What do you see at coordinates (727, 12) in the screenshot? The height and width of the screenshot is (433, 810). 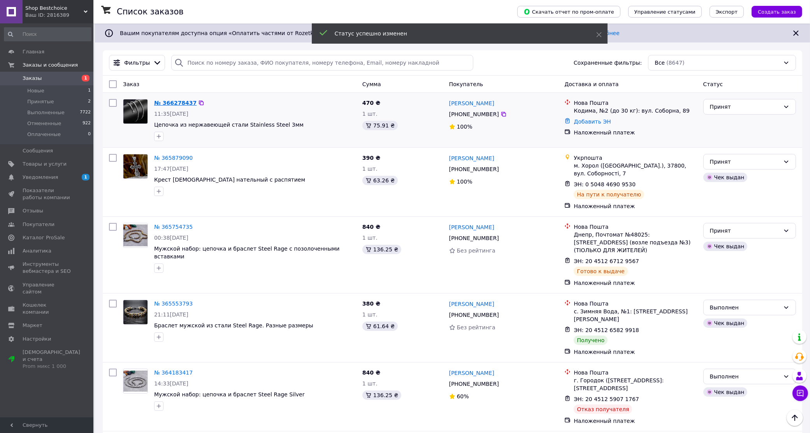 I see `button: Экспорт` at bounding box center [727, 12].